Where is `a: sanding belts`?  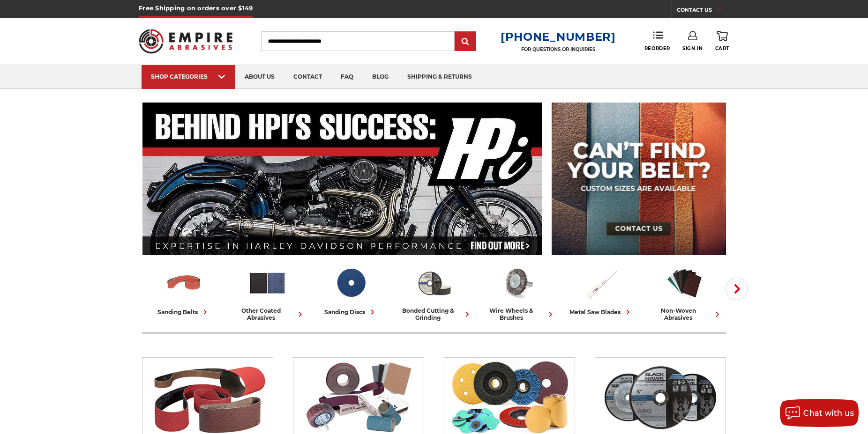
a: sanding belts is located at coordinates (184, 290).